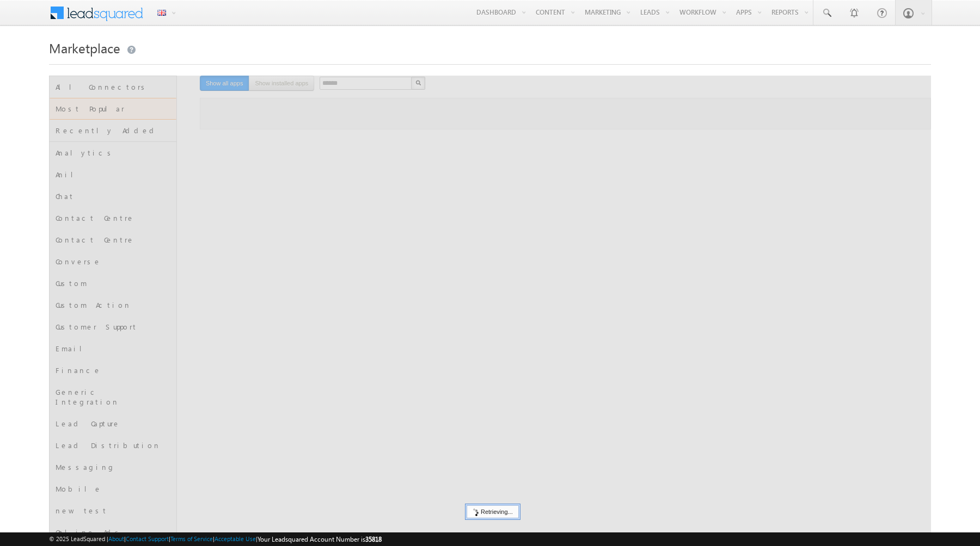 The height and width of the screenshot is (546, 980). I want to click on span: © 2025 LeadSquared | | | | |, so click(215, 539).